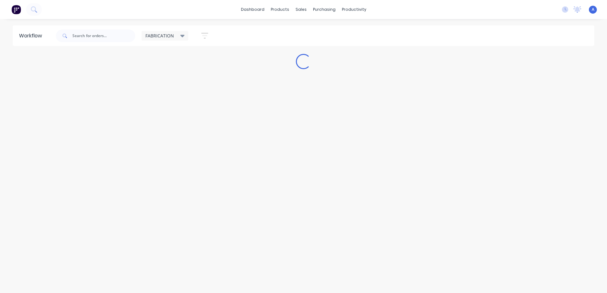  Describe the element at coordinates (32, 36) in the screenshot. I see `div: Workflow` at that location.